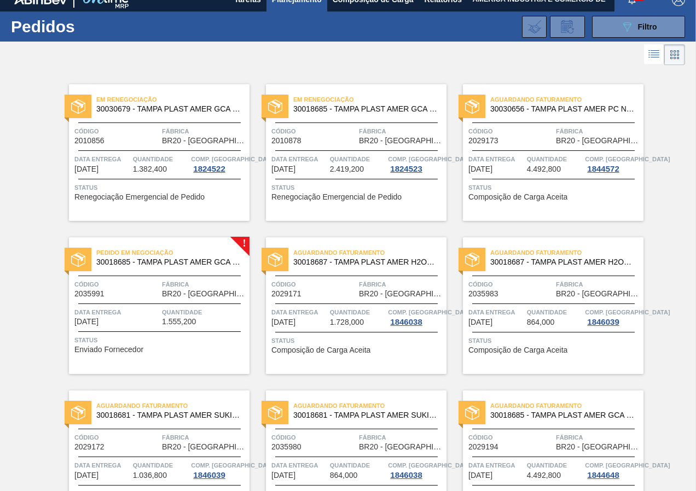 The width and height of the screenshot is (696, 491). I want to click on a: statusAguardando Faturamento30018687 - TAMPA PLAST AMER H2OH LIMAO S/LINERCódigo2035983FábricaBR2..., so click(545, 306).